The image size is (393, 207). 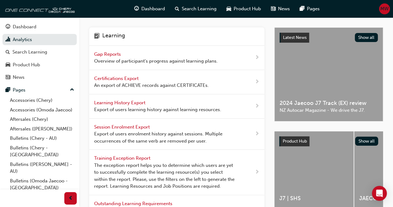 I want to click on span: NZ Autocar Magazine - We drive the J7., so click(x=329, y=110).